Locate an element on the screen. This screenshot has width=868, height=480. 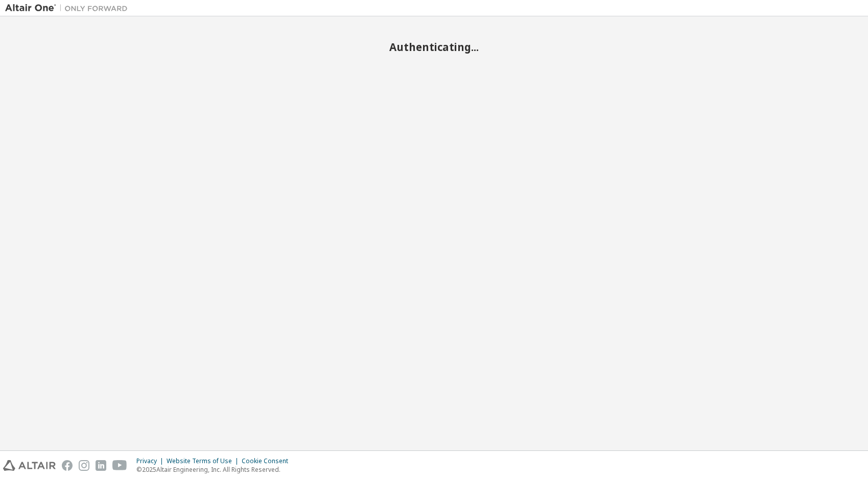
img: facebook.svg is located at coordinates (67, 466).